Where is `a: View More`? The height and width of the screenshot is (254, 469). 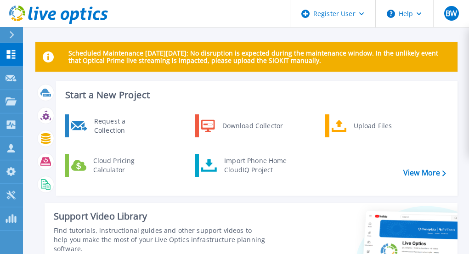
a: View More is located at coordinates (424, 173).